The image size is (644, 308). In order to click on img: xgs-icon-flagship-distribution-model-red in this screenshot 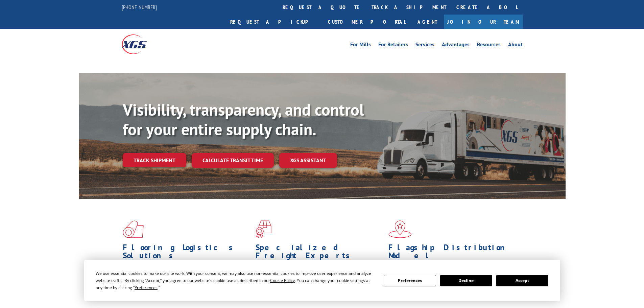, I will do `click(400, 229)`.